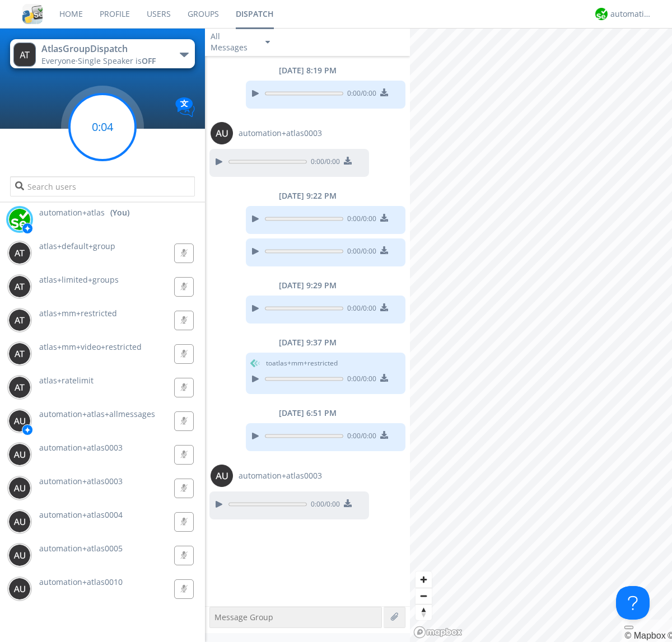 The image size is (672, 642). Describe the element at coordinates (33, 14) in the screenshot. I see `img: cddb5a64eb264b2086981ab96f4c1ba7` at that location.